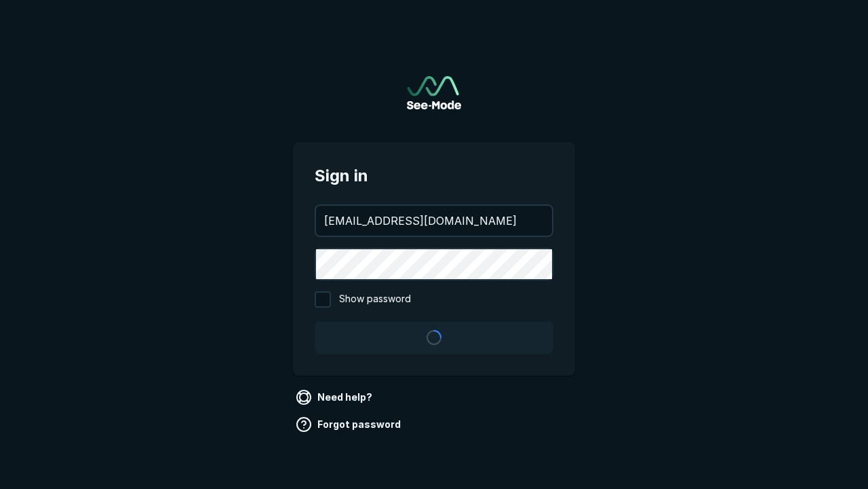 The width and height of the screenshot is (868, 489). What do you see at coordinates (434, 92) in the screenshot?
I see `a: Go to sign in` at bounding box center [434, 92].